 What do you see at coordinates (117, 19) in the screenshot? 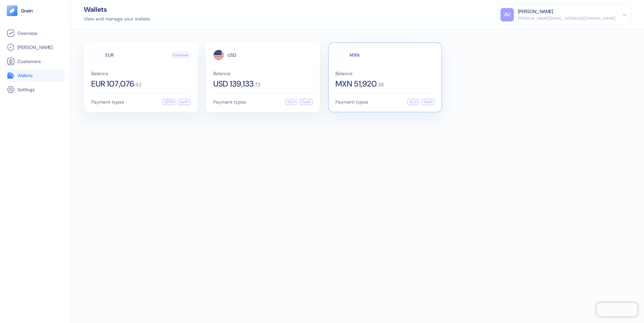
I see `div: View and manage your wallets` at bounding box center [117, 19].